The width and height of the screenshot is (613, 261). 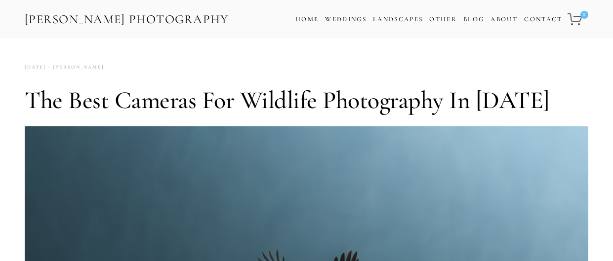 What do you see at coordinates (577, 19) in the screenshot?
I see `a: 0 items in cart` at bounding box center [577, 19].